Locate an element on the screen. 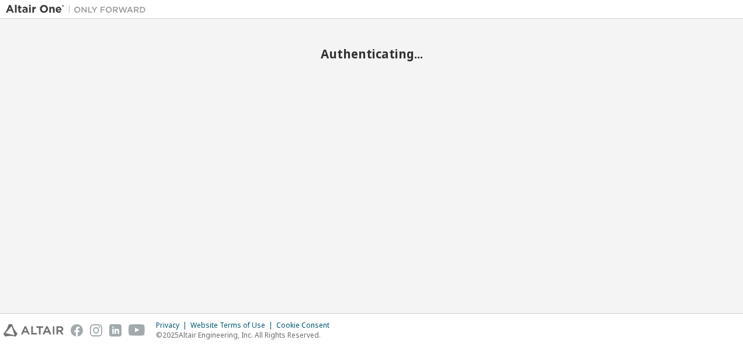  h2: Authenticating... is located at coordinates (372, 54).